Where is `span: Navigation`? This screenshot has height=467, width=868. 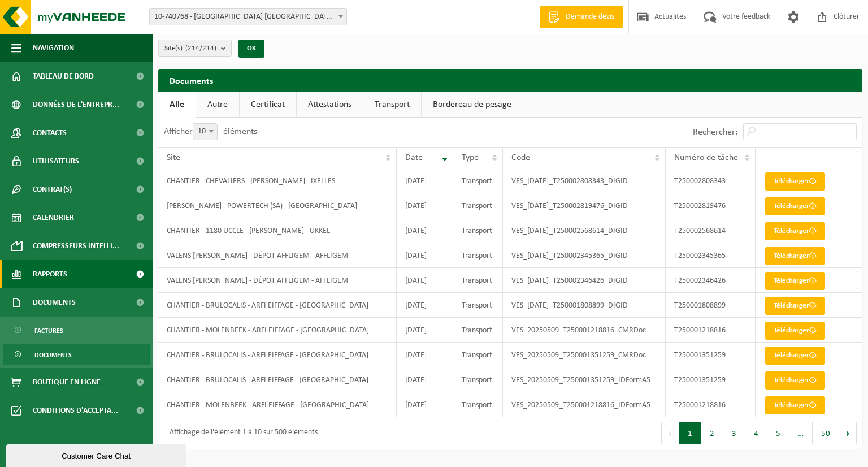 span: Navigation is located at coordinates (53, 48).